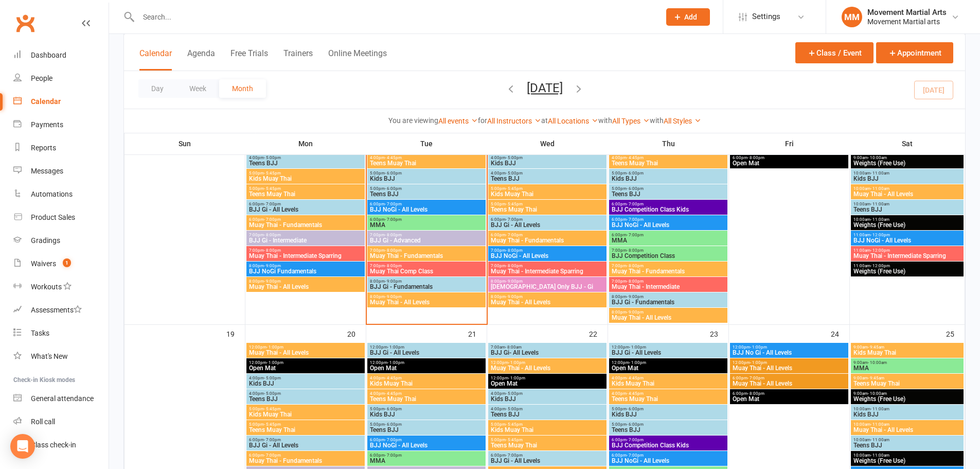 The image size is (980, 469). What do you see at coordinates (691, 17) in the screenshot?
I see `span: Add` at bounding box center [691, 17].